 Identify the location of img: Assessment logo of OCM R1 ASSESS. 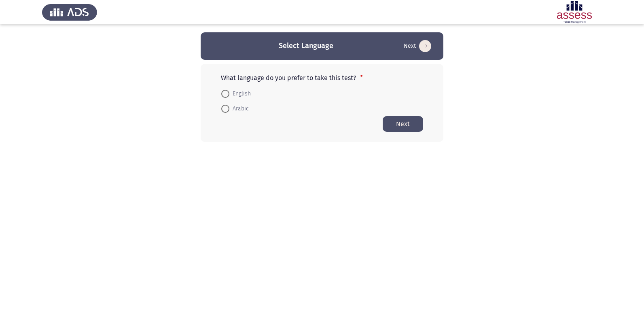
(575, 12).